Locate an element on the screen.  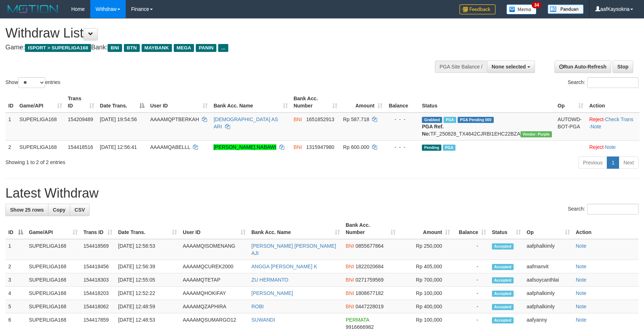
span: Accepted is located at coordinates (503, 307).